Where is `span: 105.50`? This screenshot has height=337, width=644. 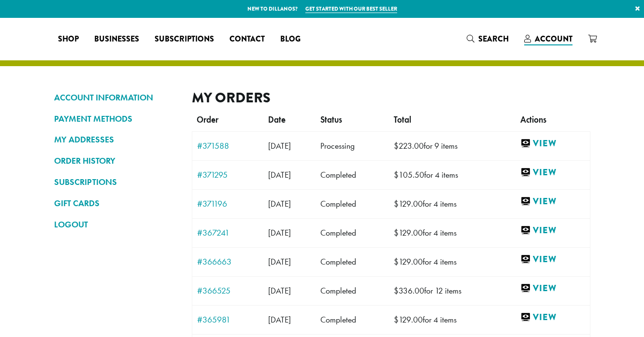
span: 105.50 is located at coordinates (409, 175).